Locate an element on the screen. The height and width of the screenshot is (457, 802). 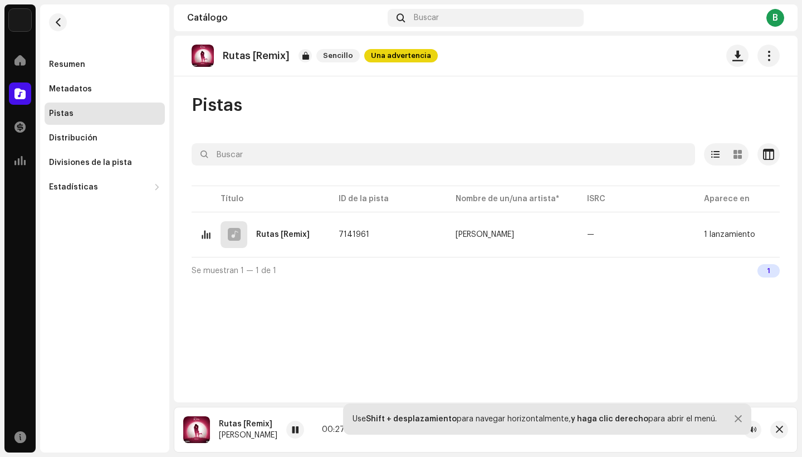
span: 7141961 is located at coordinates (354, 234).